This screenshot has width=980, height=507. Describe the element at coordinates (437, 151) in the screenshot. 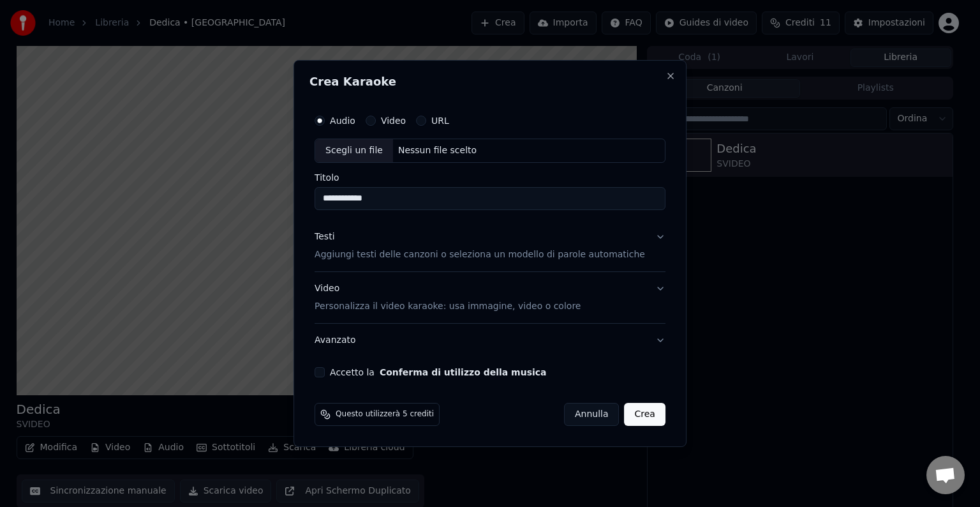

I see `div: Nessun file scelto` at that location.